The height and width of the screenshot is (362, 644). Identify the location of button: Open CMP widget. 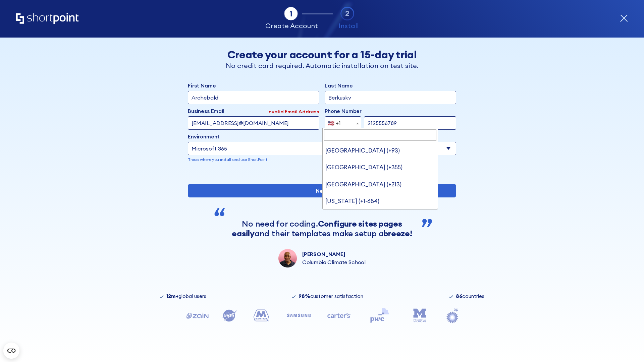
(12, 351).